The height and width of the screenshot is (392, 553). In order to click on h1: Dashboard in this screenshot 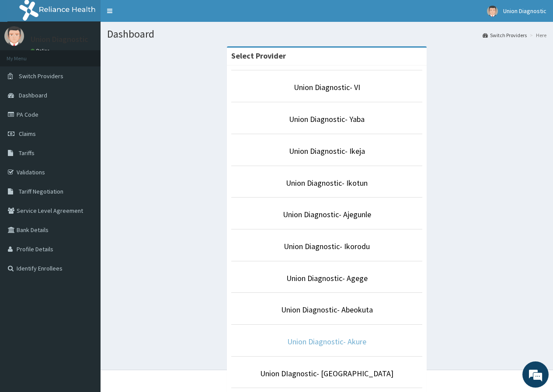, I will do `click(327, 34)`.